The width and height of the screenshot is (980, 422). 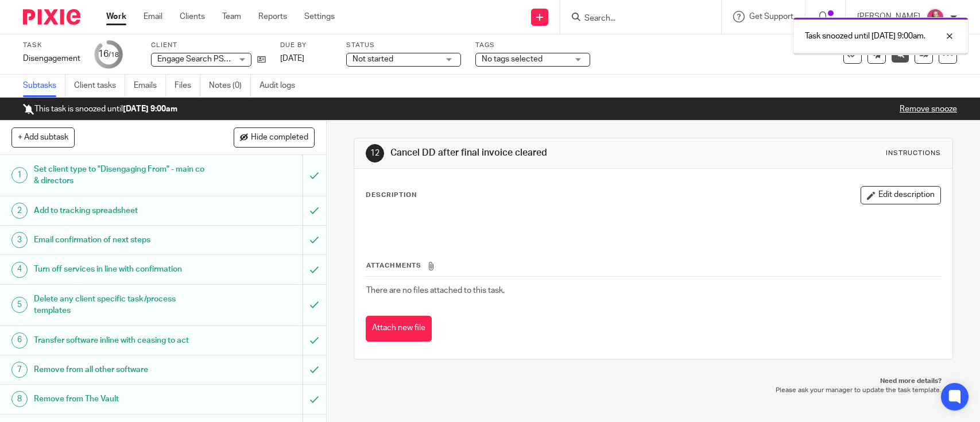 I want to click on button: Hide completed, so click(x=274, y=137).